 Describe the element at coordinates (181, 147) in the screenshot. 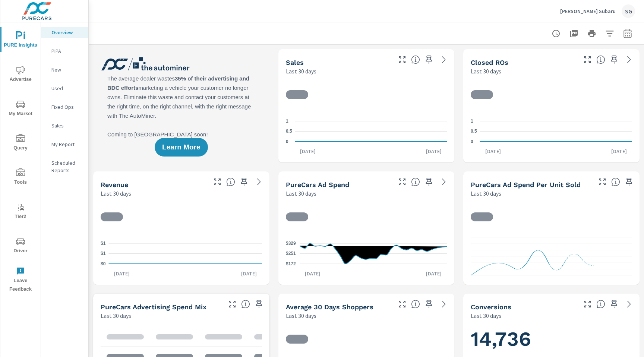

I see `button: Learn More` at that location.